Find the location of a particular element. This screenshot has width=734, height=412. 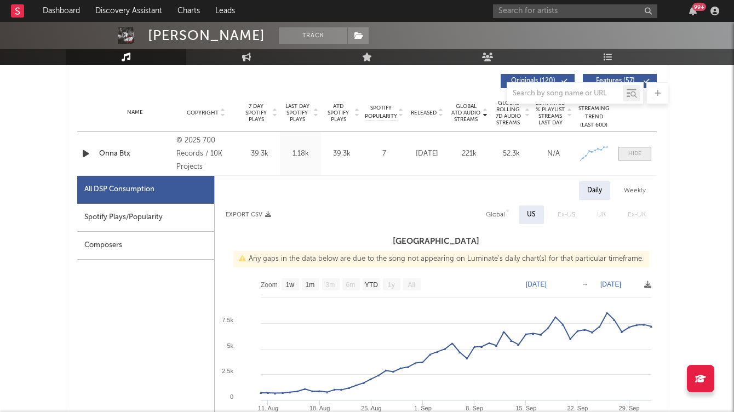

div: Any gaps in the data below are due to the song not appearing on Luminate's daily chart(s) for tha... is located at coordinates (441, 259).